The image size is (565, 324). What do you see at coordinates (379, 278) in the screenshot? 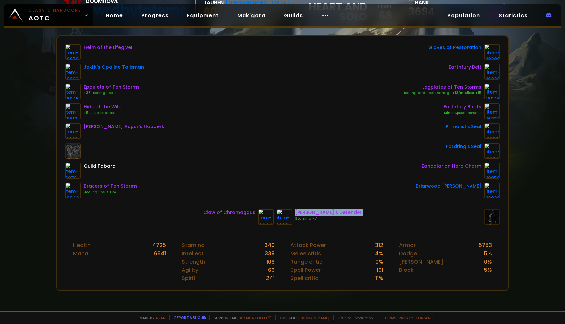
I see `div: 11 %` at bounding box center [379, 278].